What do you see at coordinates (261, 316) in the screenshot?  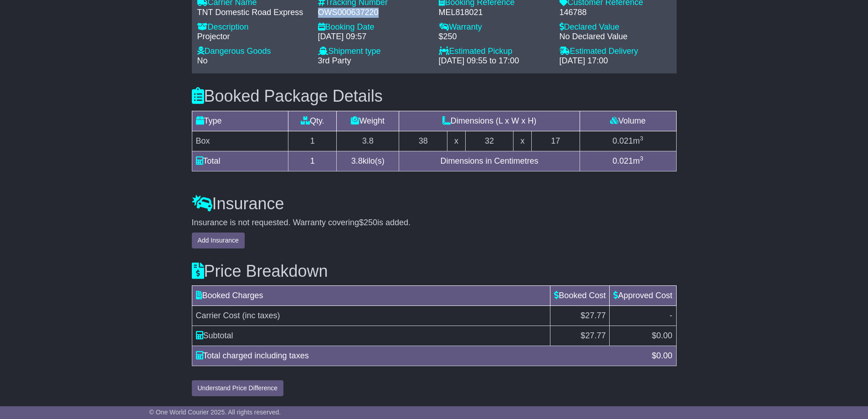 I see `span: (inc taxes)` at bounding box center [261, 316].